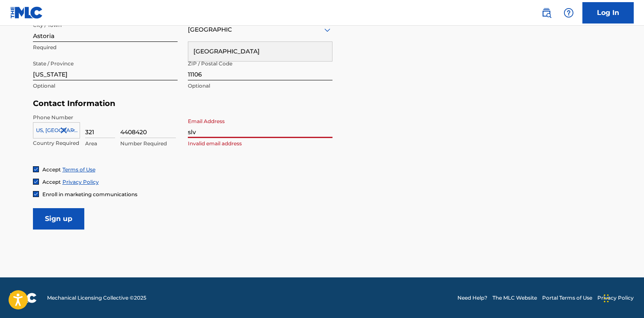  What do you see at coordinates (148, 143) in the screenshot?
I see `p: Number Required` at bounding box center [148, 143].